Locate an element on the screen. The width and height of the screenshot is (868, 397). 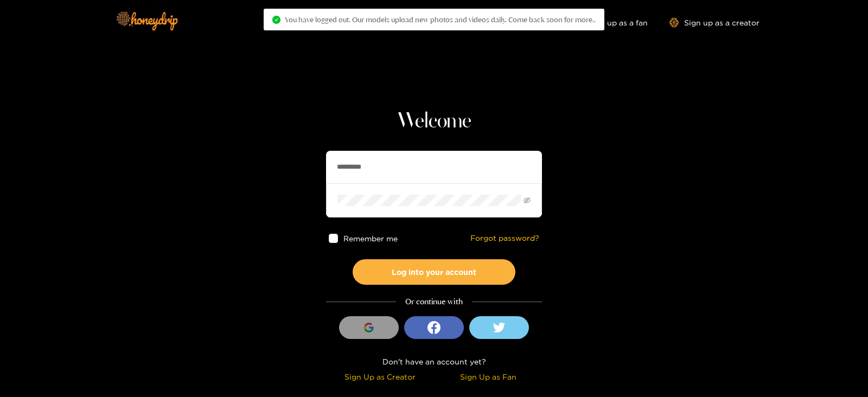
span: eye-invisible is located at coordinates (527, 200).